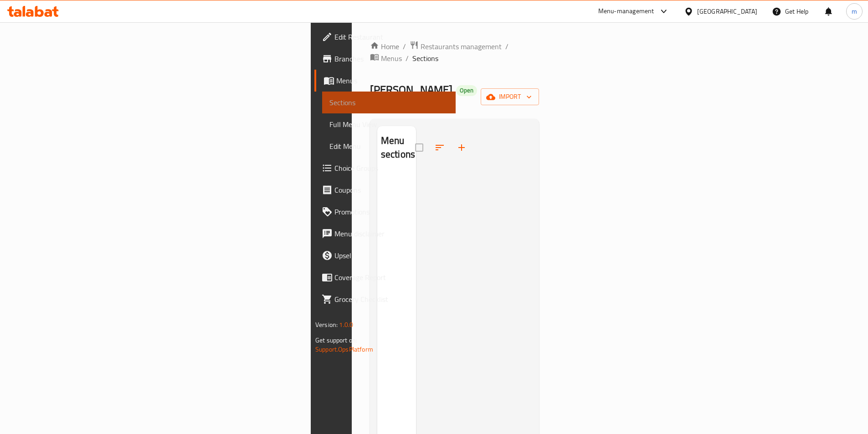 This screenshot has height=434, width=868. What do you see at coordinates (626, 12) in the screenshot?
I see `div: Menu-management` at bounding box center [626, 12].